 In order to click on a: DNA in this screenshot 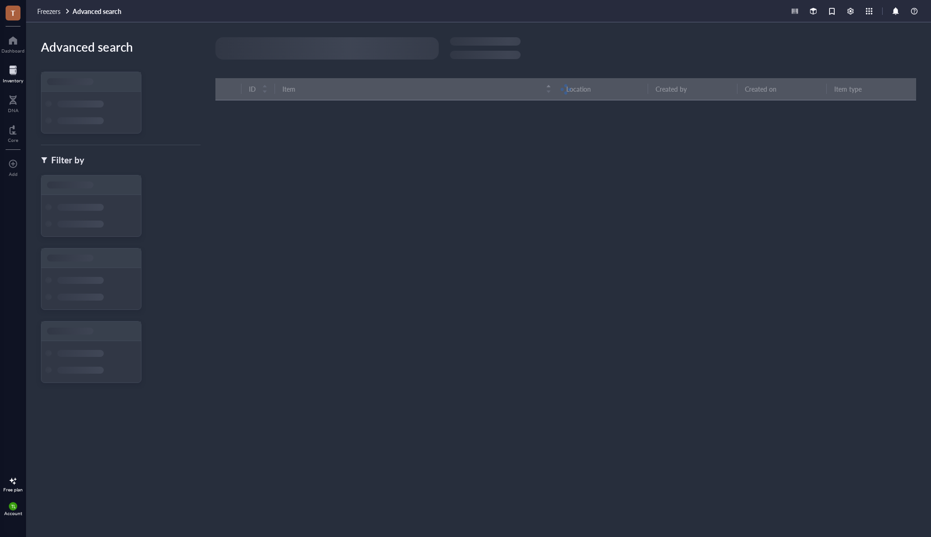, I will do `click(13, 103)`.